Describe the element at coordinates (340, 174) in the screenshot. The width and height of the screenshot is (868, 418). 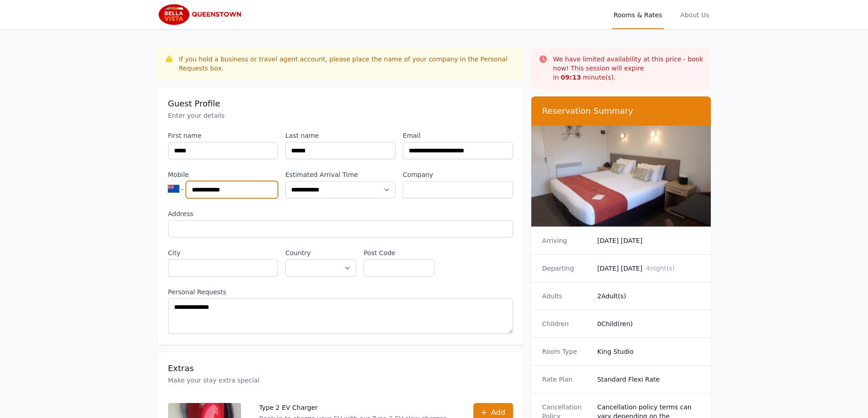
I see `label: Estimated Arrival Time` at that location.